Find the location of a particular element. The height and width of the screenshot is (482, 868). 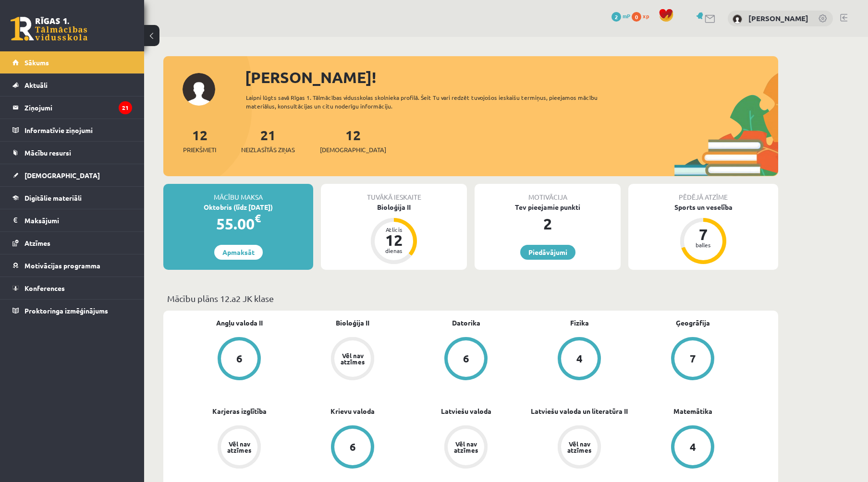

div: Mācību maksa is located at coordinates (239, 193).